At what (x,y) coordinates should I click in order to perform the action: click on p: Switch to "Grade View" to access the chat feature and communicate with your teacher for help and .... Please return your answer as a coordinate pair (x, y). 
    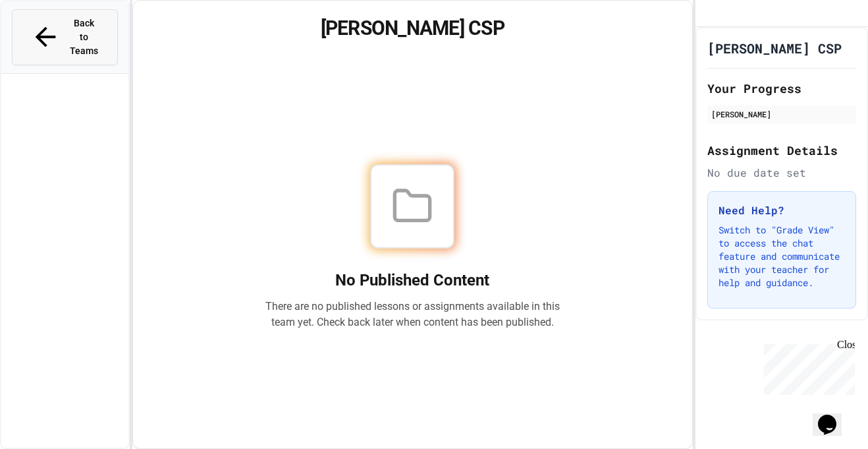
    Looking at the image, I should click on (782, 256).